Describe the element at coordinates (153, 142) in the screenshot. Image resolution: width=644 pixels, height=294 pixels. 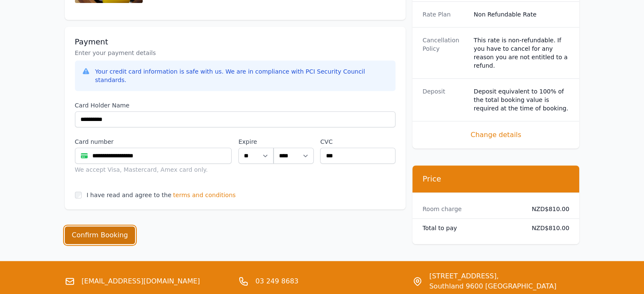
I see `label: Card number` at that location.